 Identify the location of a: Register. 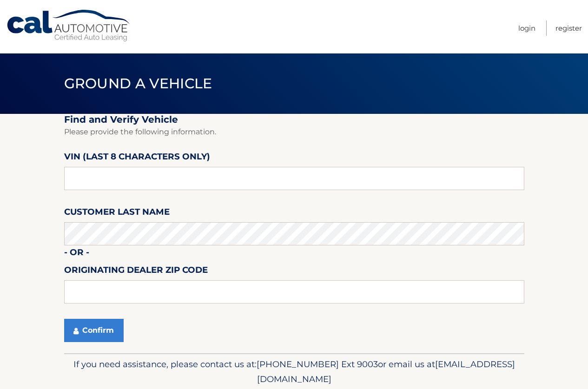
(569, 28).